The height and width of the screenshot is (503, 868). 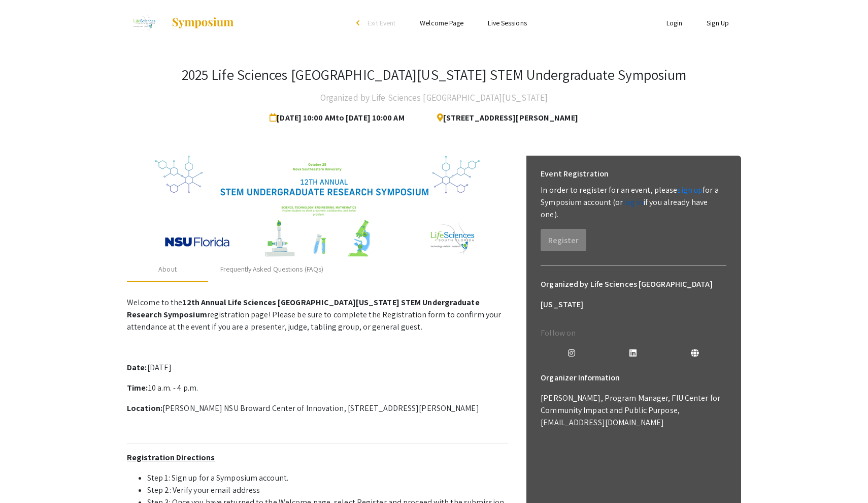 I want to click on img: Symposium by ForagerOne, so click(x=202, y=23).